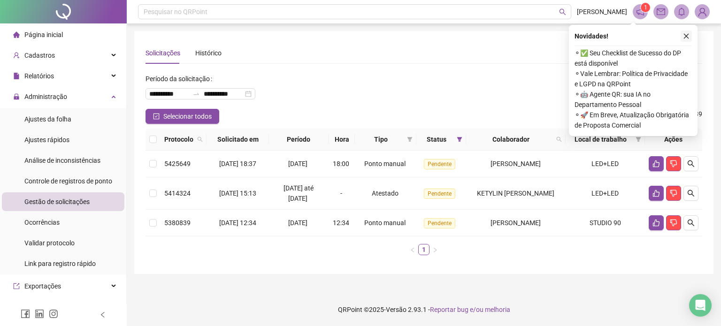 The image size is (721, 326). Describe the element at coordinates (48, 119) in the screenshot. I see `span: Ajustes da folha` at that location.